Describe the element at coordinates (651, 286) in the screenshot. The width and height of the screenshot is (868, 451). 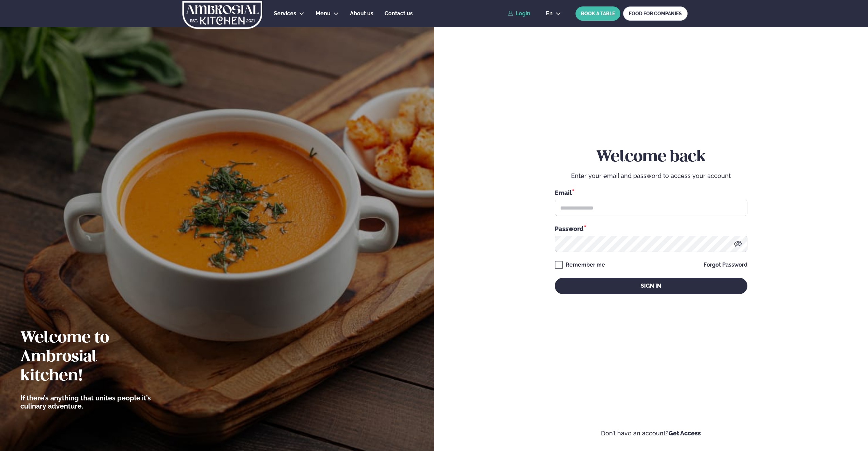
I see `button: Sign in` at that location.